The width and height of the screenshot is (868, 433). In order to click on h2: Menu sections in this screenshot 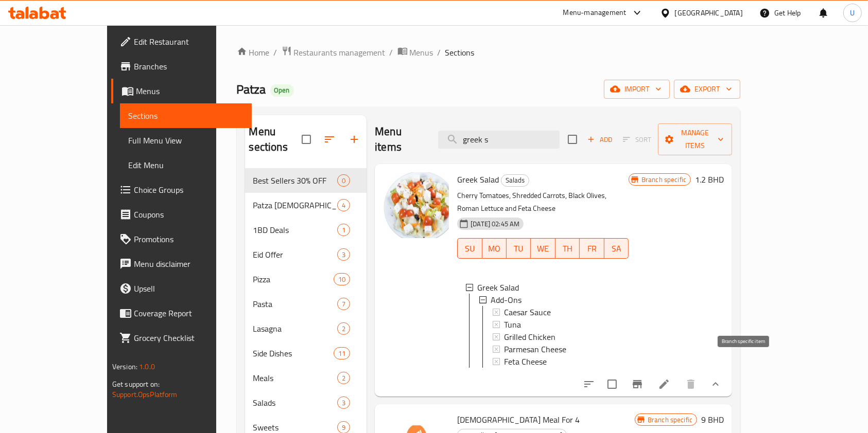, I will do `click(275, 140)`.